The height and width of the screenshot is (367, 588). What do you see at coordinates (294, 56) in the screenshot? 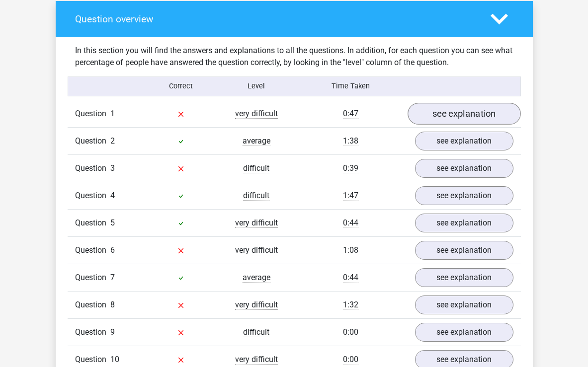
I see `div: In this section you will find the answers and explanations to all the questions. In addition, for...` at bounding box center [294, 56].